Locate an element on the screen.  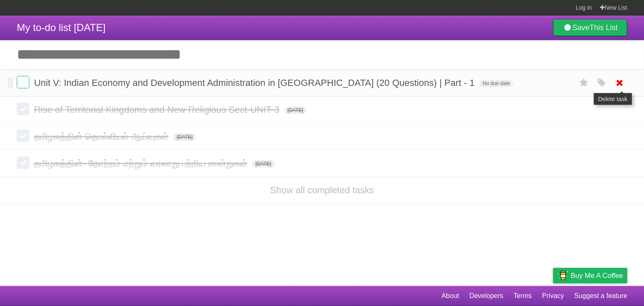
a: Terms is located at coordinates (523, 296).